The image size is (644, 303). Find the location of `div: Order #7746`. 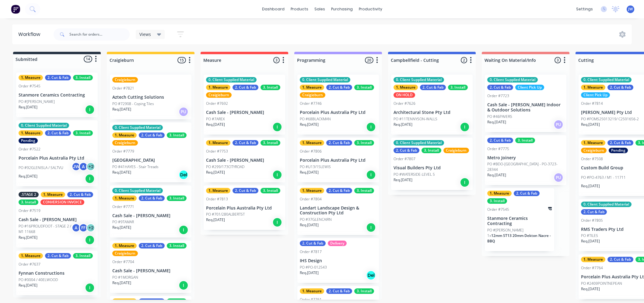

div: Order #7746 is located at coordinates (311, 104).